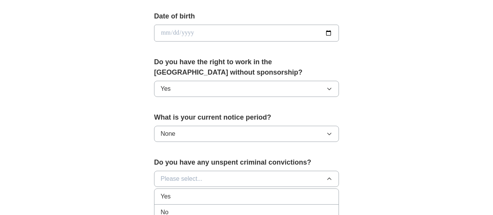 Image resolution: width=493 pixels, height=215 pixels. I want to click on button: None, so click(247, 134).